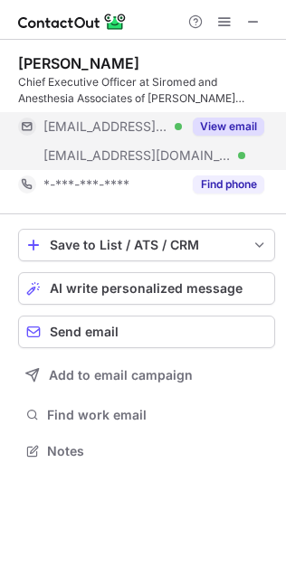 Image resolution: width=286 pixels, height=576 pixels. Describe the element at coordinates (84, 332) in the screenshot. I see `span: Send email` at that location.